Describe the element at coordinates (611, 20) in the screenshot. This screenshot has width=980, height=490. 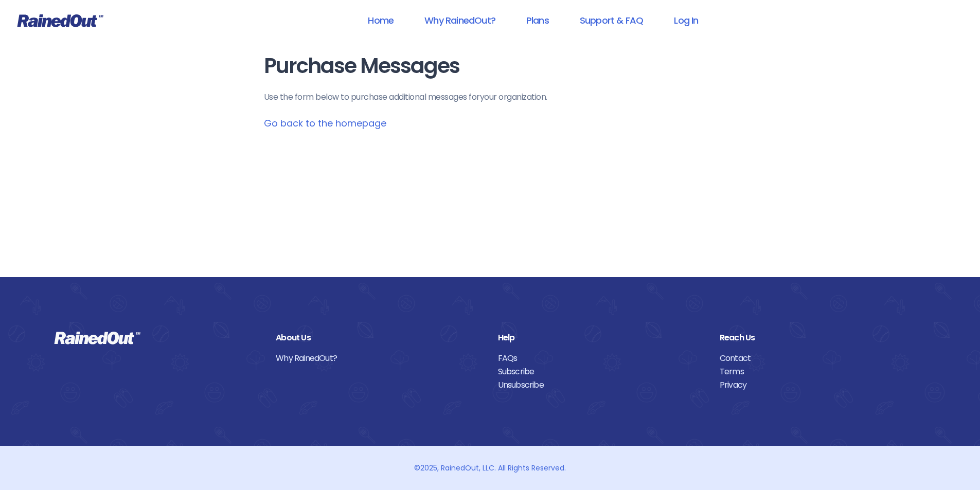
I see `a: Support & FAQ` at that location.